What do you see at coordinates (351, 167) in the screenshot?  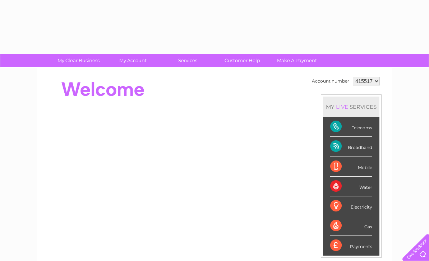 I see `div: Mobile` at bounding box center [351, 167].